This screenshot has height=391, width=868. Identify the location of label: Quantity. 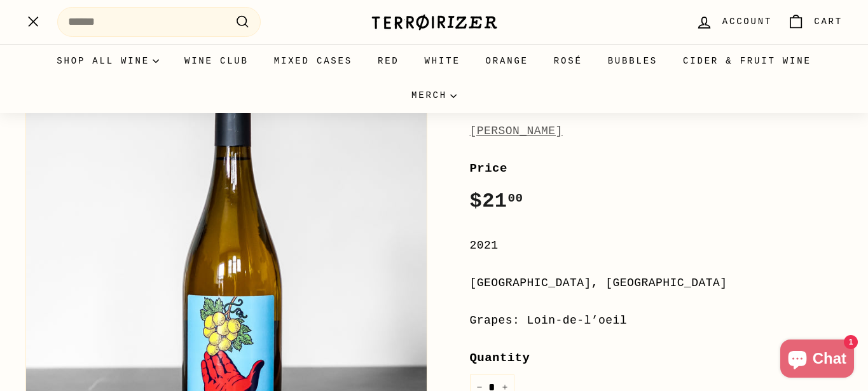
(656, 358).